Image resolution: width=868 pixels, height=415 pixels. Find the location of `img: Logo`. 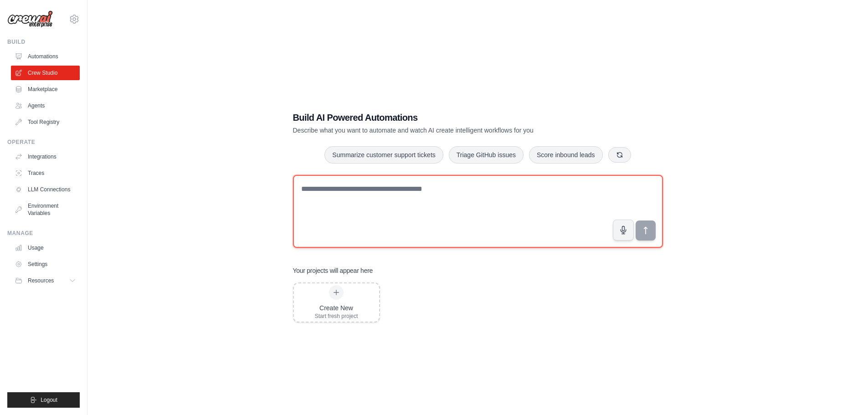

img: Logo is located at coordinates (30, 19).